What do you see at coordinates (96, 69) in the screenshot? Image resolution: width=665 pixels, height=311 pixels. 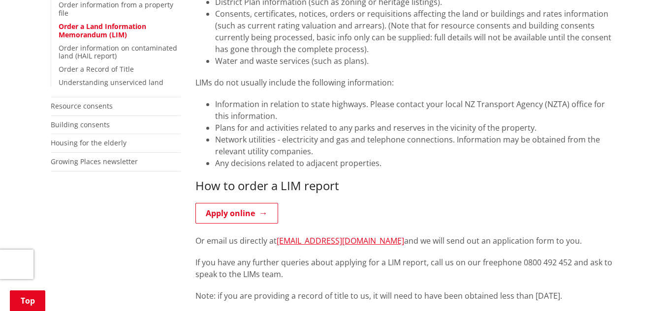 I see `a: Order a Record of Title` at bounding box center [96, 69].